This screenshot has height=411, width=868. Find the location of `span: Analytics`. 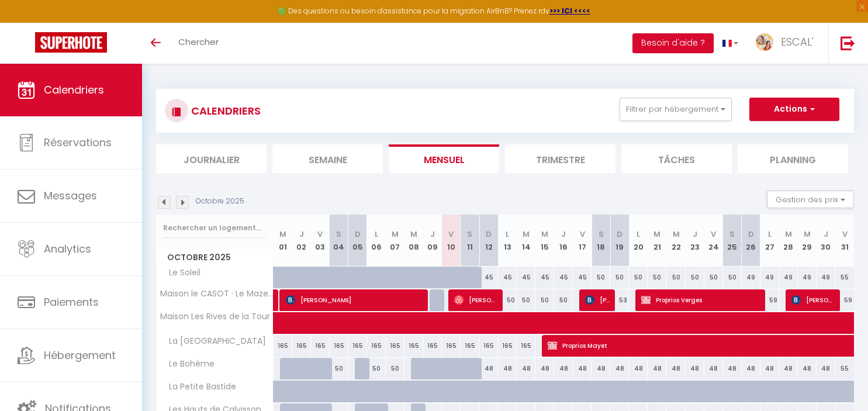

span: Analytics is located at coordinates (67, 249).